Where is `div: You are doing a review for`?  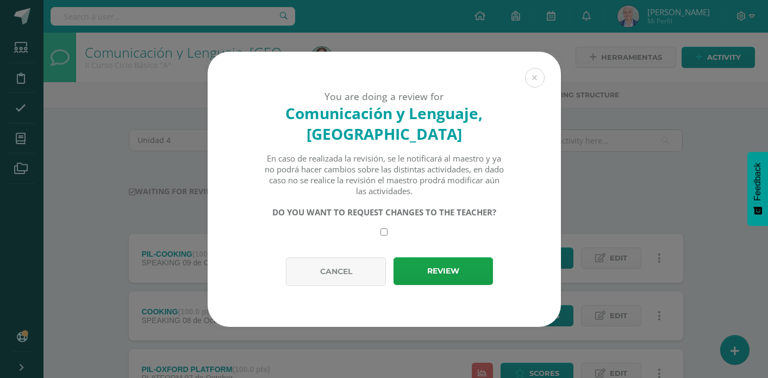
div: You are doing a review for is located at coordinates (384, 96).